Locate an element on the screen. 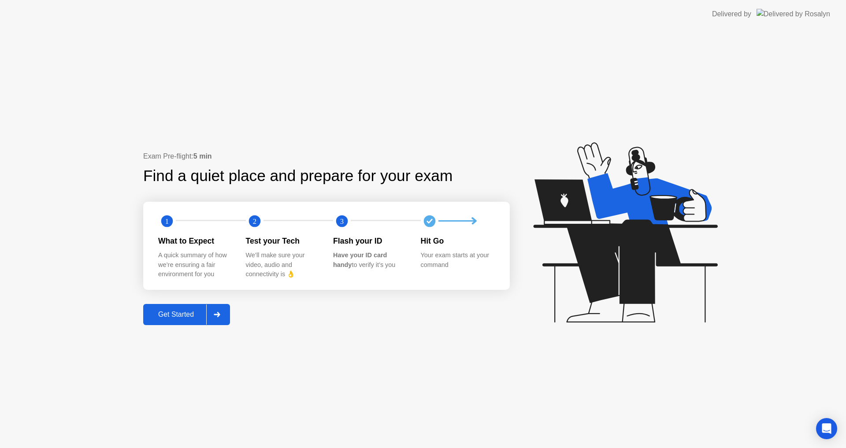 Image resolution: width=846 pixels, height=448 pixels. div: Find a quiet place and prepare for your exam is located at coordinates (298, 176).